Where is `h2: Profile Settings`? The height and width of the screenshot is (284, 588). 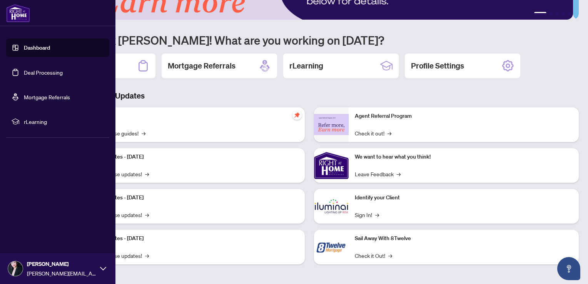 h2: Profile Settings is located at coordinates (438, 66).